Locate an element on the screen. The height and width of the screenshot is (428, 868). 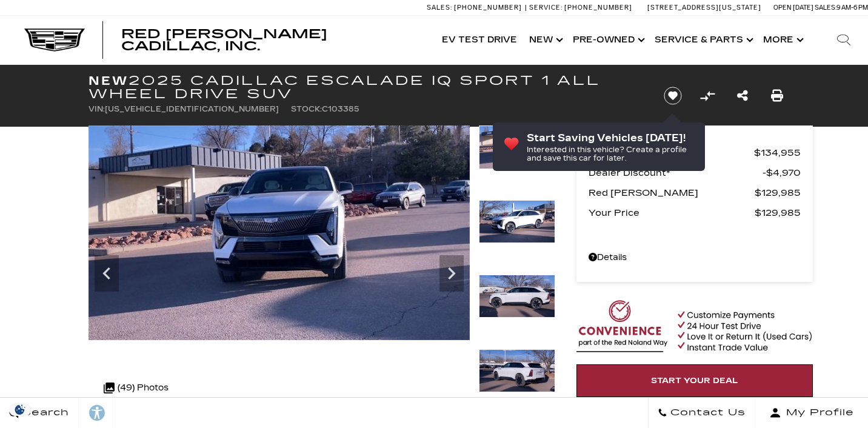
a: Print this New 2025 Cadillac ESCALADE IQ Sport 1 All Wheel Drive SUV is located at coordinates (777, 96).